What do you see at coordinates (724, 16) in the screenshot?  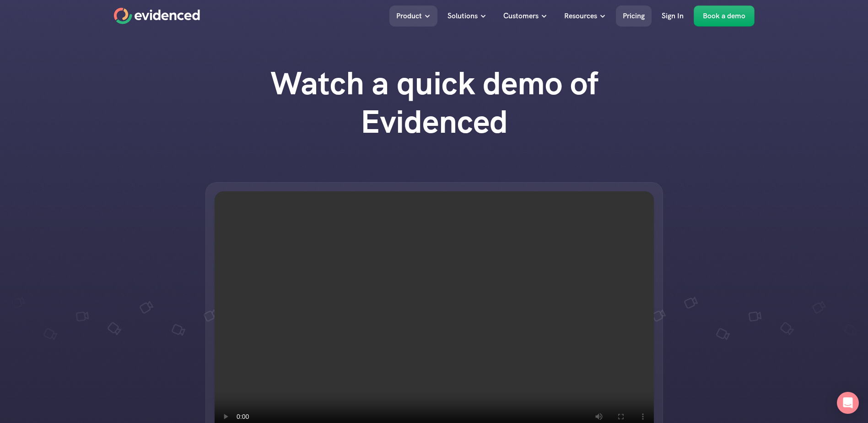 I see `p: Book a demo` at bounding box center [724, 16].